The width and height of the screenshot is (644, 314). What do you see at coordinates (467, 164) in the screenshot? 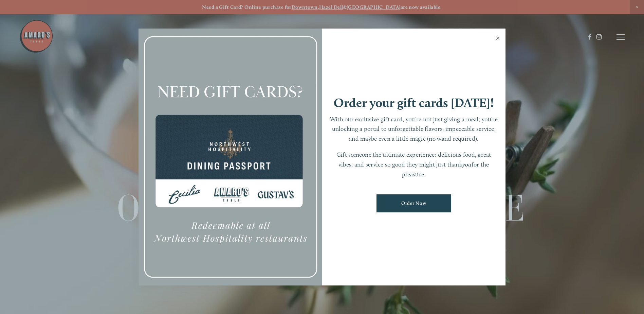
I see `em: you` at bounding box center [467, 164].